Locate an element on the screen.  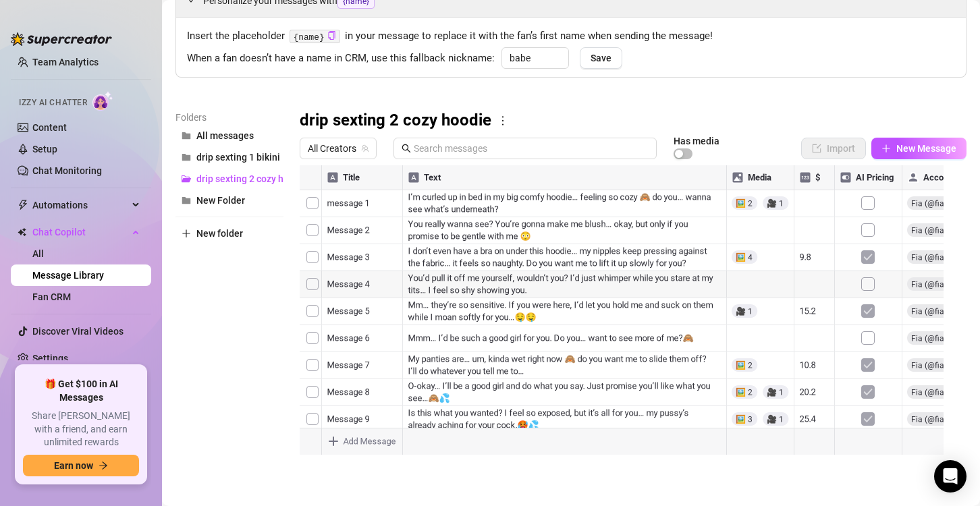
span: New folder is located at coordinates (219, 234).